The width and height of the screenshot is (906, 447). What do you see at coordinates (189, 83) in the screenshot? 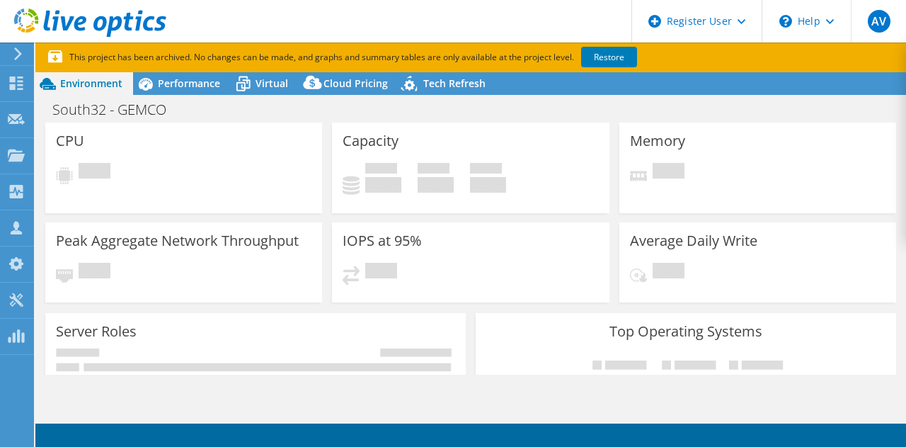
I see `span: Performance` at bounding box center [189, 83].